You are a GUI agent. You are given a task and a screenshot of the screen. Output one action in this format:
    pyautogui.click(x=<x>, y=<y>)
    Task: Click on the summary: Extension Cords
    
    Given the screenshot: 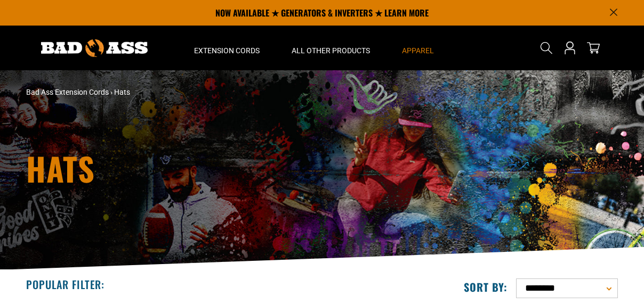 What is the action you would take?
    pyautogui.click(x=227, y=48)
    